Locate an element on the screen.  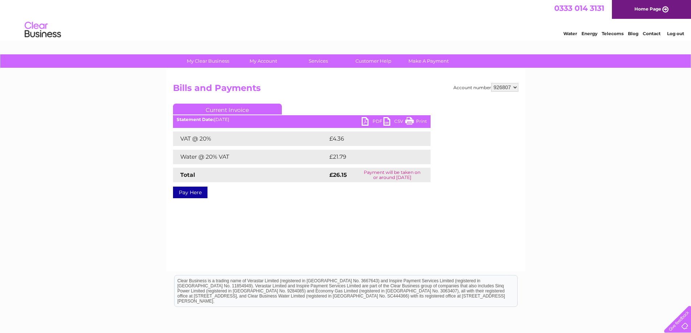
a: My Clear Business is located at coordinates (208, 61).